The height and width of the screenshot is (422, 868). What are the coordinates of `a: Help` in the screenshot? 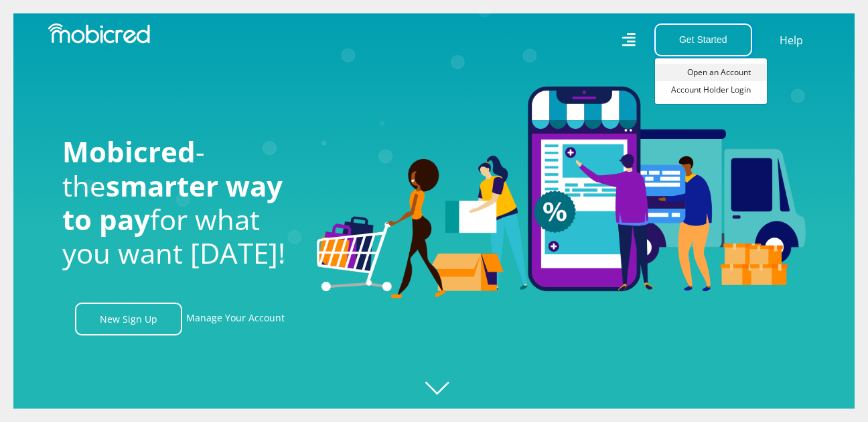 It's located at (791, 40).